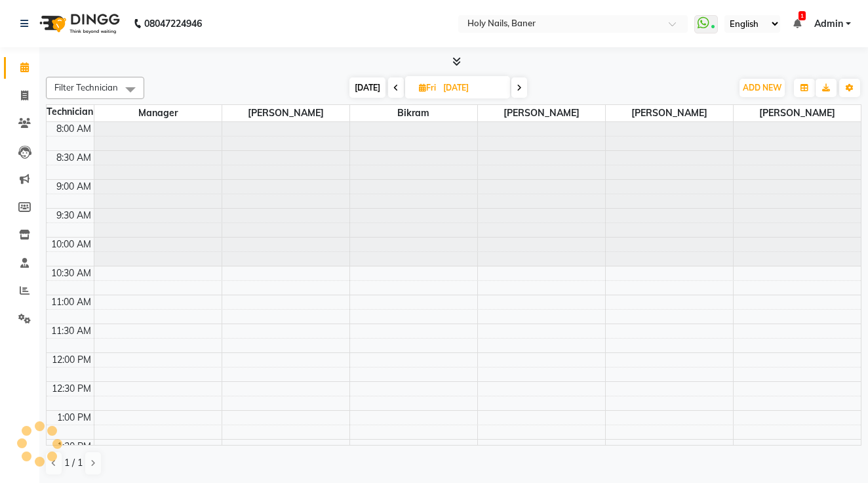 The image size is (868, 483). I want to click on div: 1:30 PM, so click(74, 446).